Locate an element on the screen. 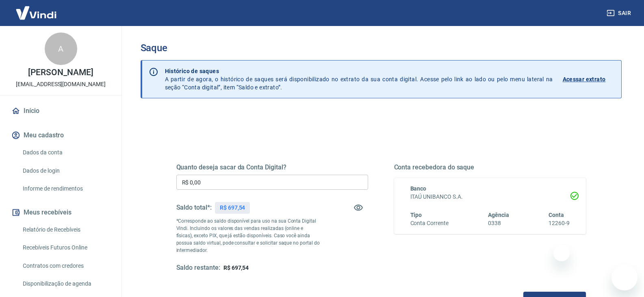 The width and height of the screenshot is (644, 297). h6: 0338 is located at coordinates (499, 223).